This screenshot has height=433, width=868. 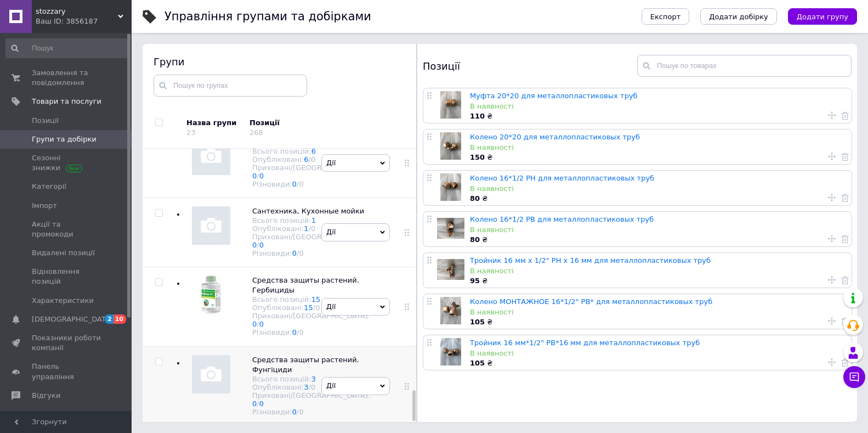 I want to click on span: Покупці, so click(x=46, y=415).